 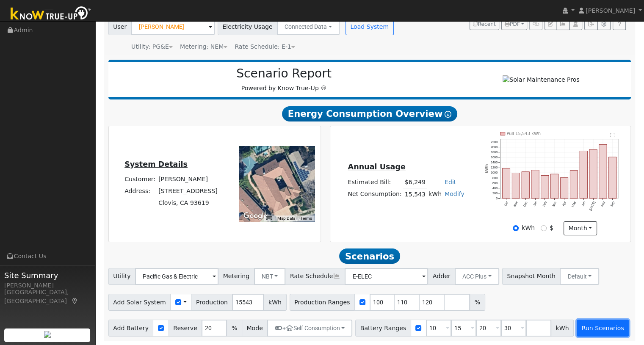 What do you see at coordinates (580, 229) in the screenshot?
I see `button: month` at bounding box center [580, 229].